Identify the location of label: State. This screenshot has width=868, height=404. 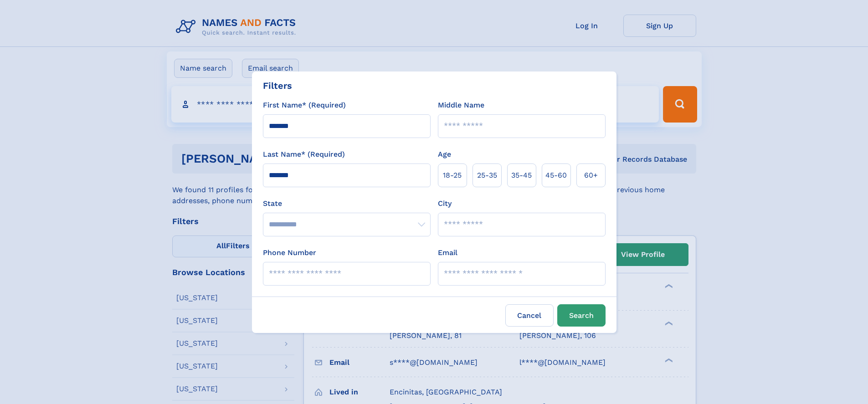
(346, 203).